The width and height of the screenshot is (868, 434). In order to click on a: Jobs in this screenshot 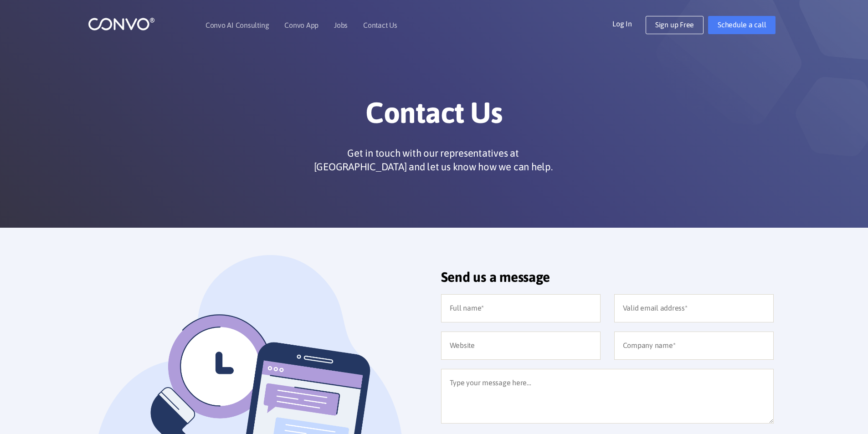, I will do `click(341, 25)`.